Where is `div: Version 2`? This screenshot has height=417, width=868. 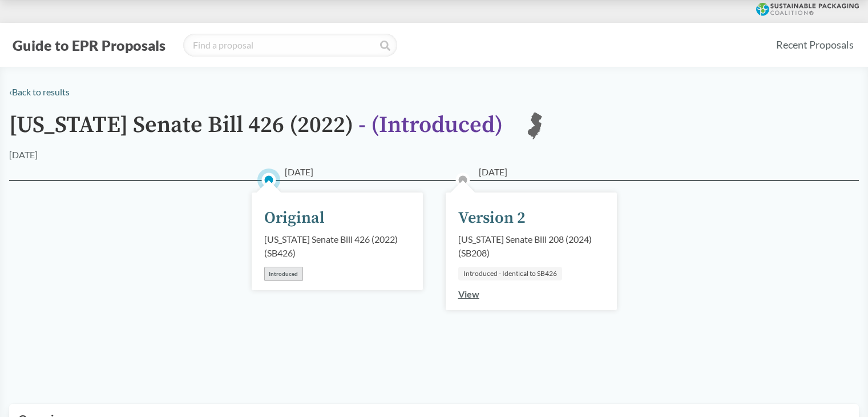 div: Version 2 is located at coordinates (492, 218).